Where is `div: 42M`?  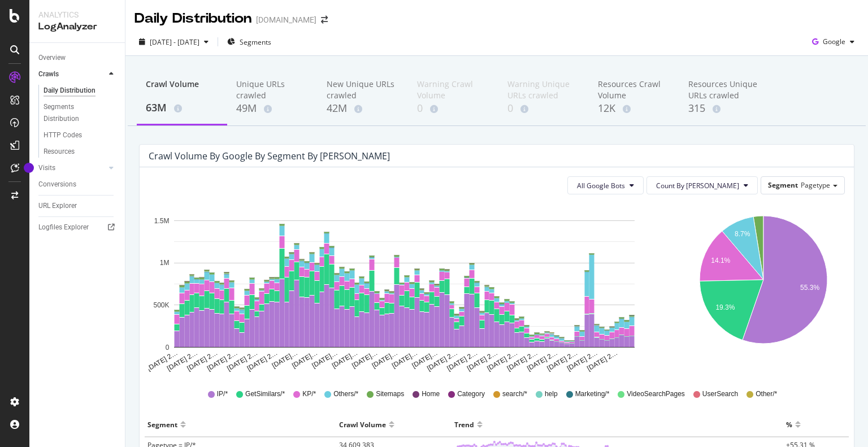 div: 42M is located at coordinates (363, 108).